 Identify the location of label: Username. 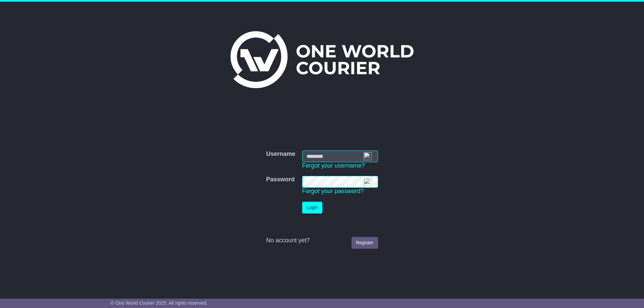
(280, 154).